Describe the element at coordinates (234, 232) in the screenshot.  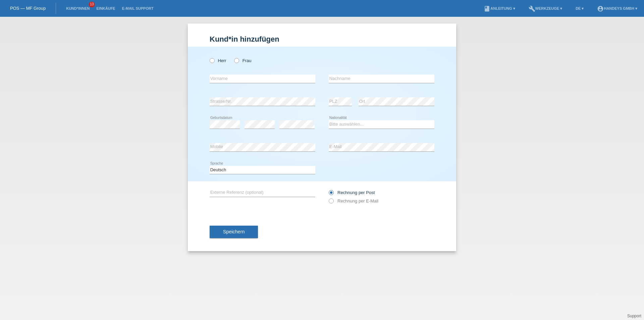
I see `button: Speichern` at that location.